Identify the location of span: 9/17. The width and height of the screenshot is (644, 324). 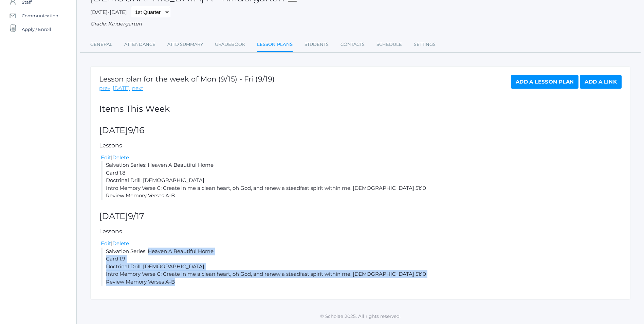
(136, 216).